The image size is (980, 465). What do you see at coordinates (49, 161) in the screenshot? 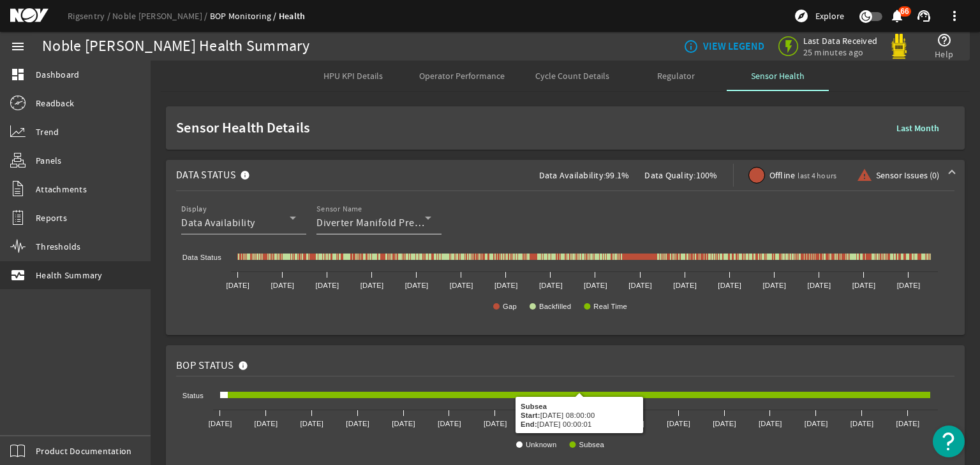
I see `span: Panels` at bounding box center [49, 161].